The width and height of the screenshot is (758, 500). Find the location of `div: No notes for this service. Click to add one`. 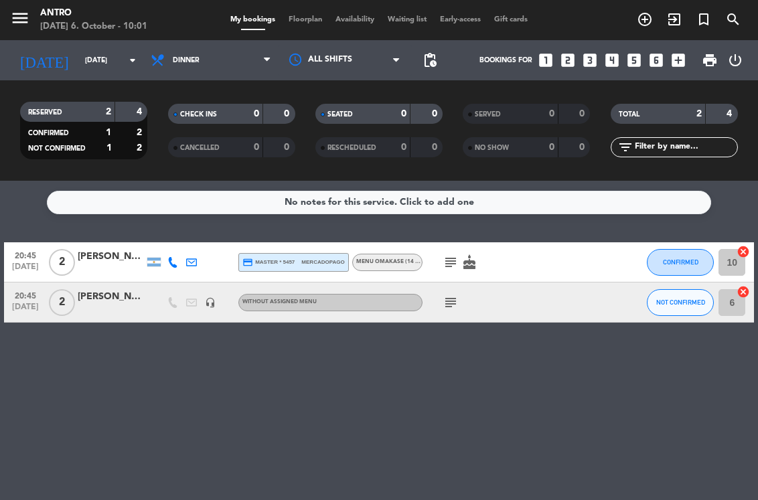

div: No notes for this service. Click to add one is located at coordinates (379, 202).